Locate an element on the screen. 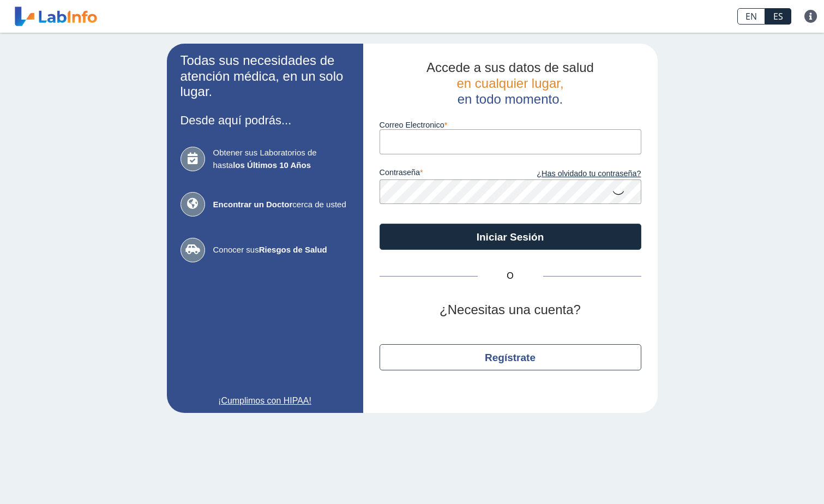  span: Obtener sus Laboratorios de hasta is located at coordinates (281, 158).